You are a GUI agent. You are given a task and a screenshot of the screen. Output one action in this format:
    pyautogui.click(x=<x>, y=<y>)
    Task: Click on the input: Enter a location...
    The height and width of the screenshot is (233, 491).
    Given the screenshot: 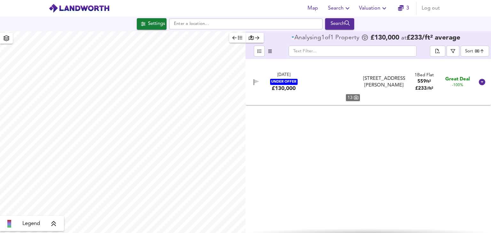 What is the action you would take?
    pyautogui.click(x=246, y=24)
    